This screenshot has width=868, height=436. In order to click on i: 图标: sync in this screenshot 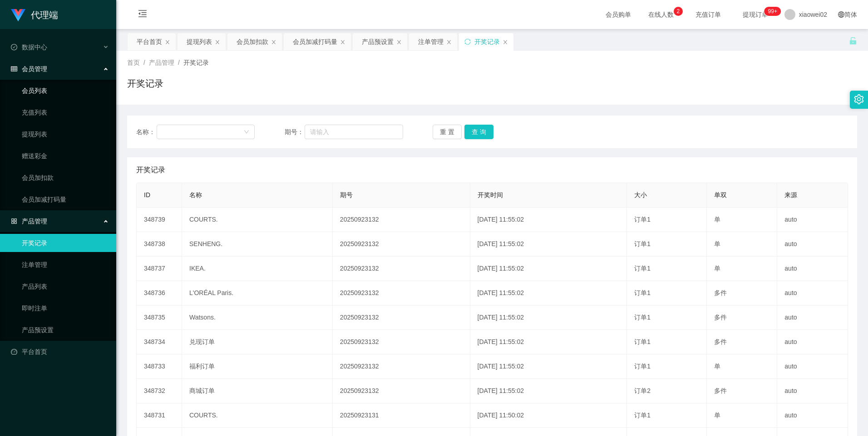, I will do `click(468, 42)`.